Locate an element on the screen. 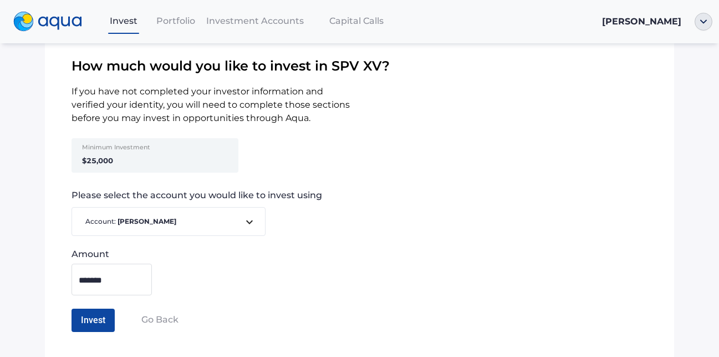 The height and width of the screenshot is (357, 719). a: Investment Accounts is located at coordinates (255, 21).